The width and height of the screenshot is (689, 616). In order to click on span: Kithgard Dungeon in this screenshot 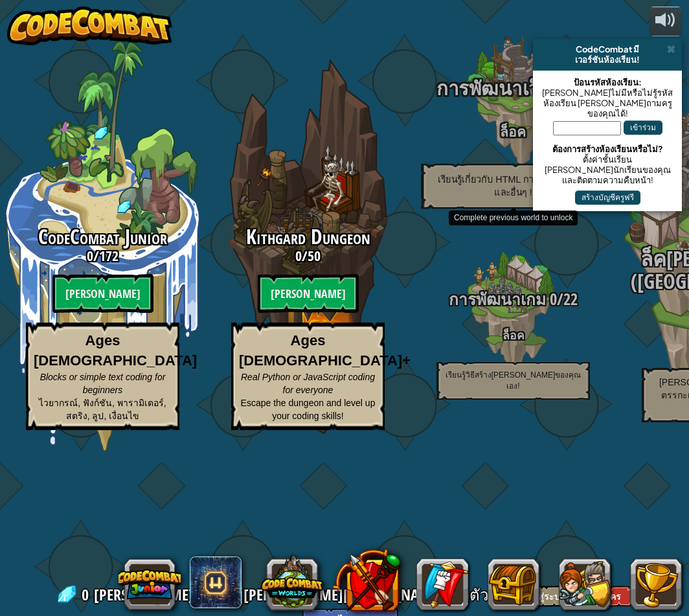, I will do `click(308, 236)`.